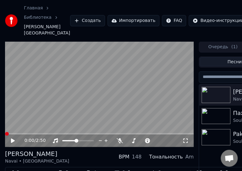 The height and width of the screenshot is (171, 242). What do you see at coordinates (234, 47) in the screenshot?
I see `span: ( 1 )` at bounding box center [234, 47].